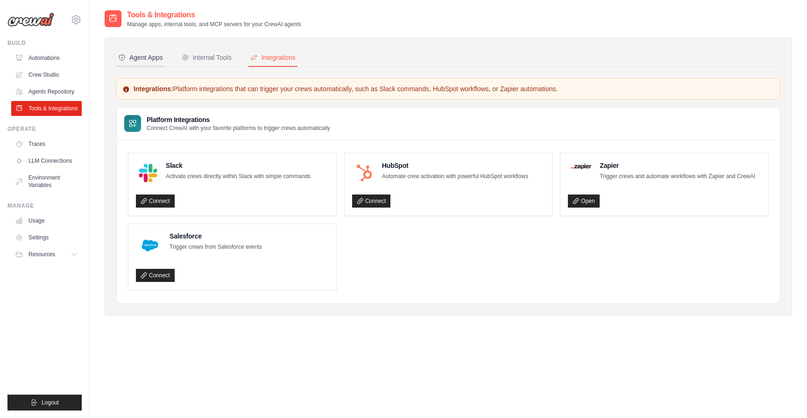  What do you see at coordinates (678, 165) in the screenshot?
I see `h4: Zapier` at bounding box center [678, 165].